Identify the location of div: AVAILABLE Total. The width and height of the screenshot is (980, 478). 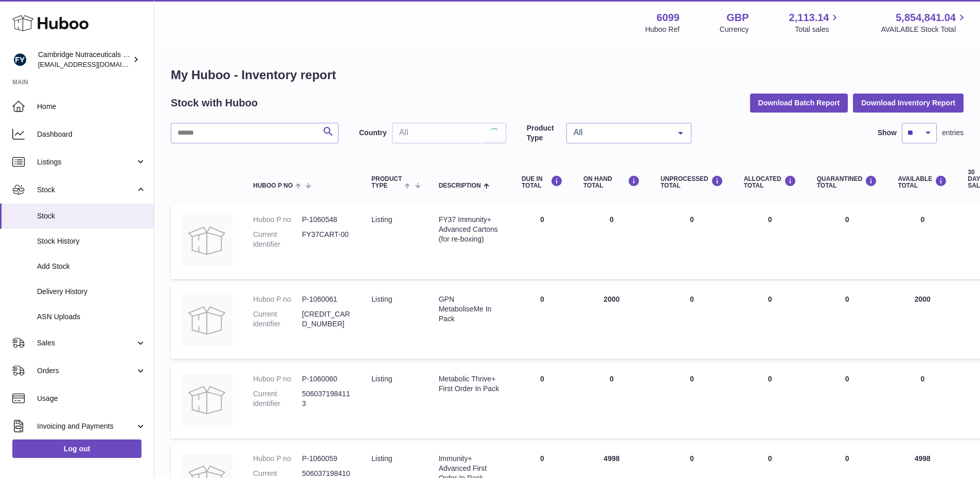
(923, 182).